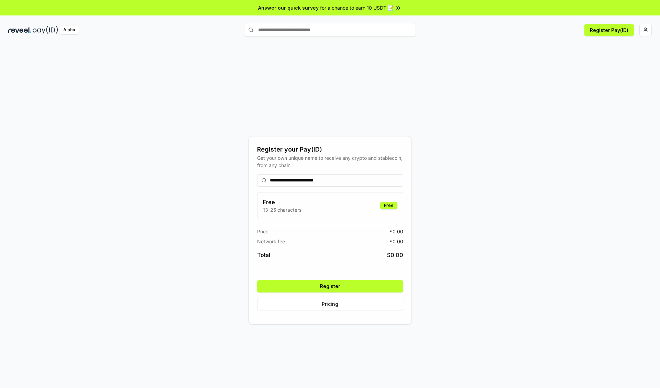 The image size is (660, 388). I want to click on img: pay_id, so click(45, 30).